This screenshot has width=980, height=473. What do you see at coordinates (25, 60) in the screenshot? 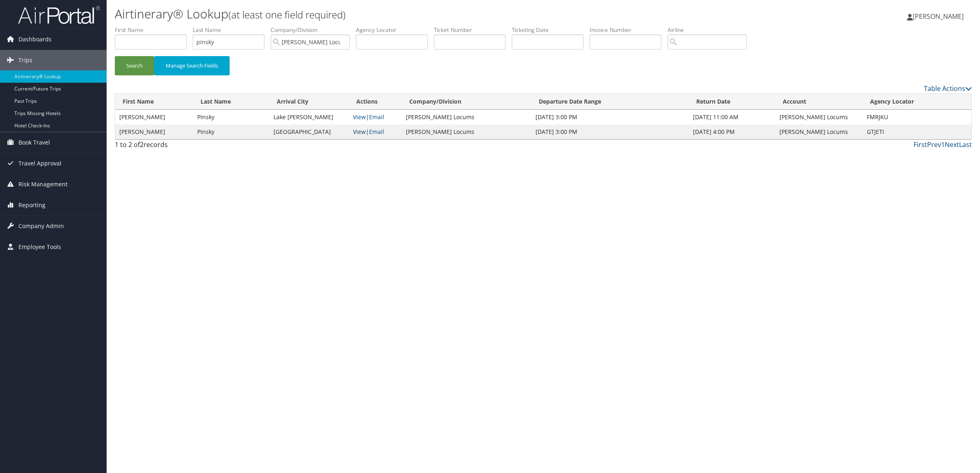
I see `span: Trips` at bounding box center [25, 60].